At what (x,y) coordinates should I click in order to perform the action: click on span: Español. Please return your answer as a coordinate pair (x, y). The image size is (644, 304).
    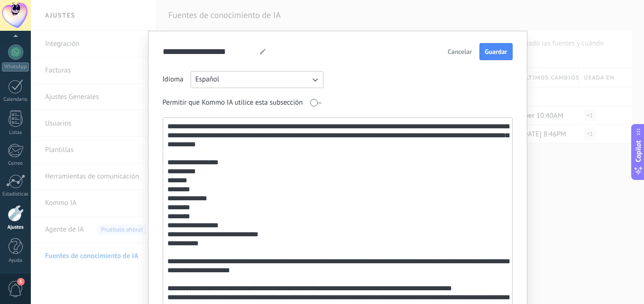
    Looking at the image, I should click on (207, 80).